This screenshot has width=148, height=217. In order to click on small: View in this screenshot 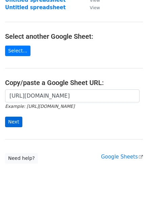, I will do `click(95, 7)`.